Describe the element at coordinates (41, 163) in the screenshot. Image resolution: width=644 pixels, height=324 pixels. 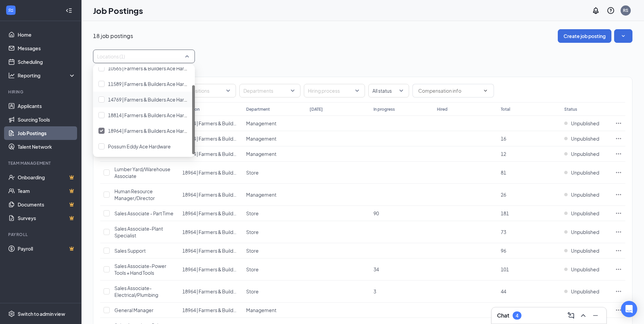
I see `div: Team Management` at that location.